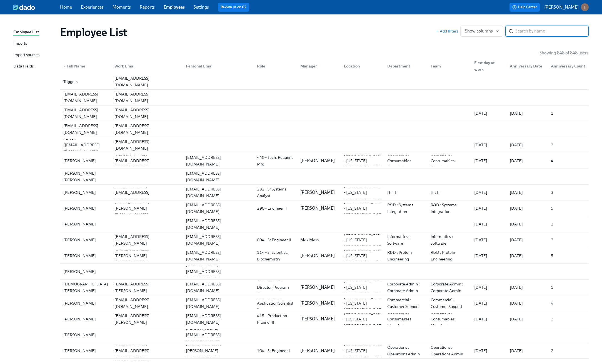  Describe the element at coordinates (37, 7) in the screenshot. I see `a: dado` at that location.